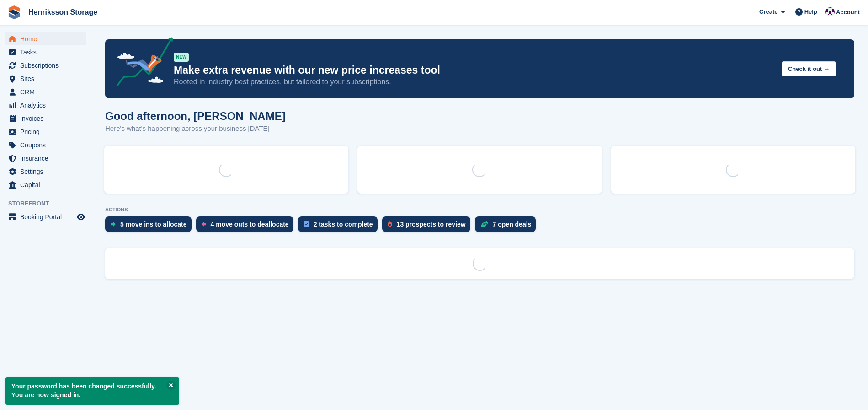  What do you see at coordinates (14, 12) in the screenshot?
I see `img: stora-icon-8386f47178a22dfd0bd8f6a31ec36ba5ce8667c1dd55bd0f319d3a0aa187defe.svg` at bounding box center [14, 12].